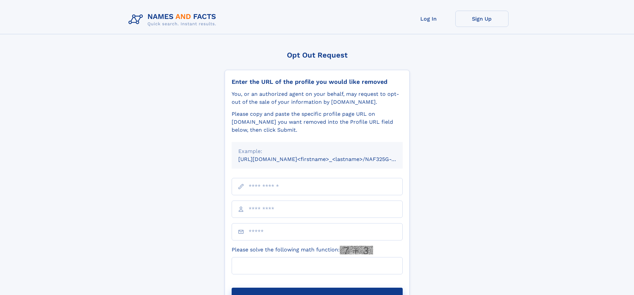 The width and height of the screenshot is (634, 295). I want to click on a: Sign Up, so click(482, 19).